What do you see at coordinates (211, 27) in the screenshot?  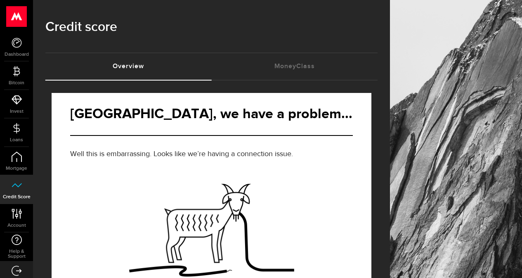 I see `h1: Credit score` at bounding box center [211, 27].